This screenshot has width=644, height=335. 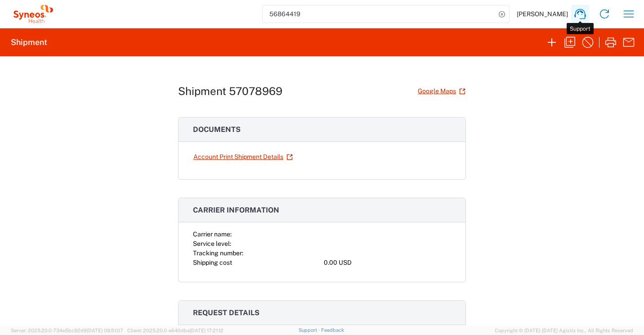 What do you see at coordinates (226, 313) in the screenshot?
I see `span: Request details` at bounding box center [226, 313].